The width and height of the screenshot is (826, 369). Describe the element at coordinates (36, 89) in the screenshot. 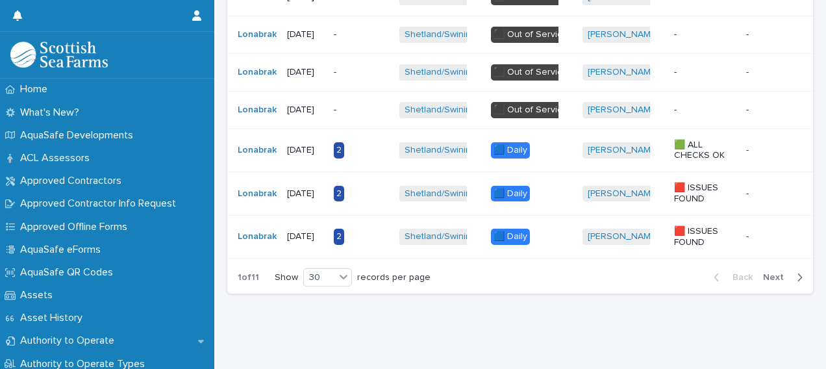

I see `p: Home` at that location.